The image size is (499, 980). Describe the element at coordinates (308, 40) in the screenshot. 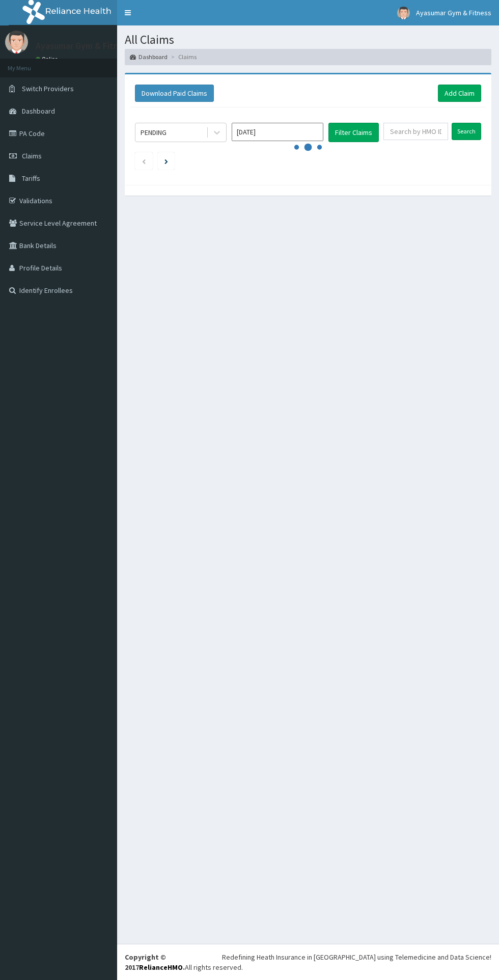

I see `h1: All Claims` at that location.